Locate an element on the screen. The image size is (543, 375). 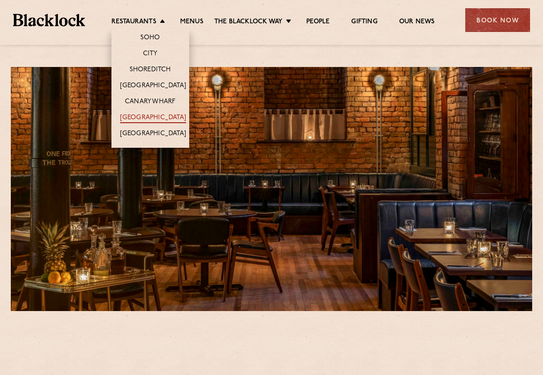
a: Canary Wharf is located at coordinates (150, 102).